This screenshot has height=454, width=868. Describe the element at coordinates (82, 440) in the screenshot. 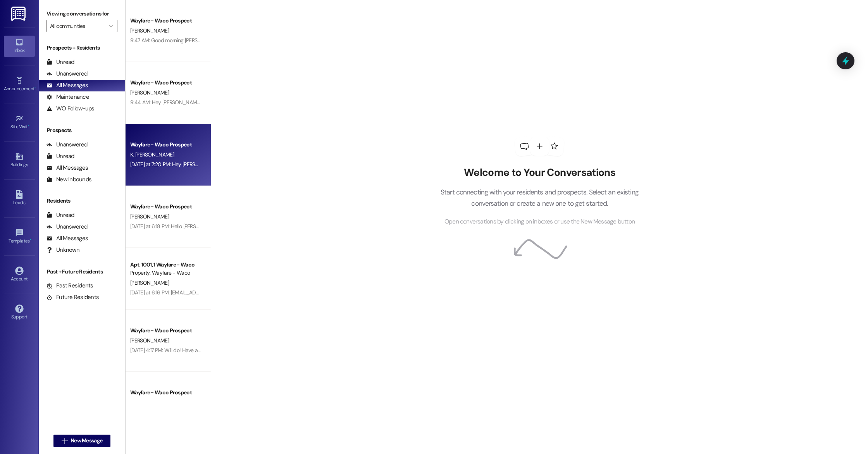

I see `button: New Message` at that location.